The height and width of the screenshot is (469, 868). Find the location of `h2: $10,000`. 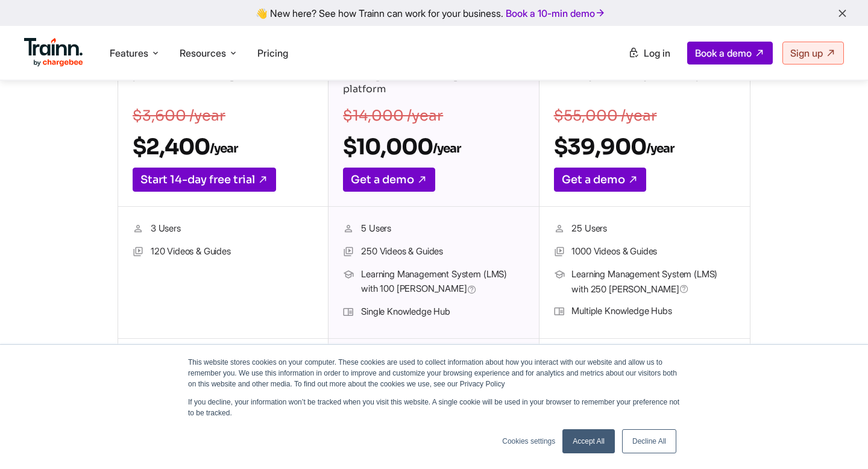

h2: $10,000 is located at coordinates (433, 146).